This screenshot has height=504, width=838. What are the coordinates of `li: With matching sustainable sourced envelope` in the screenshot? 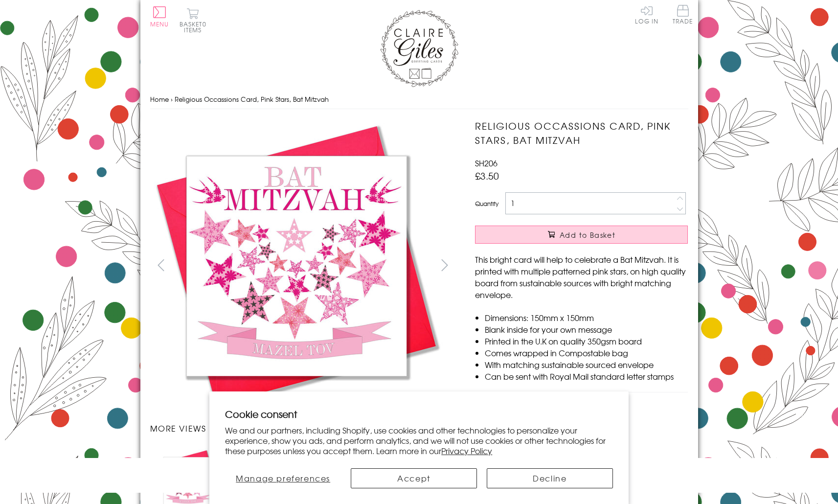 It's located at (586, 364).